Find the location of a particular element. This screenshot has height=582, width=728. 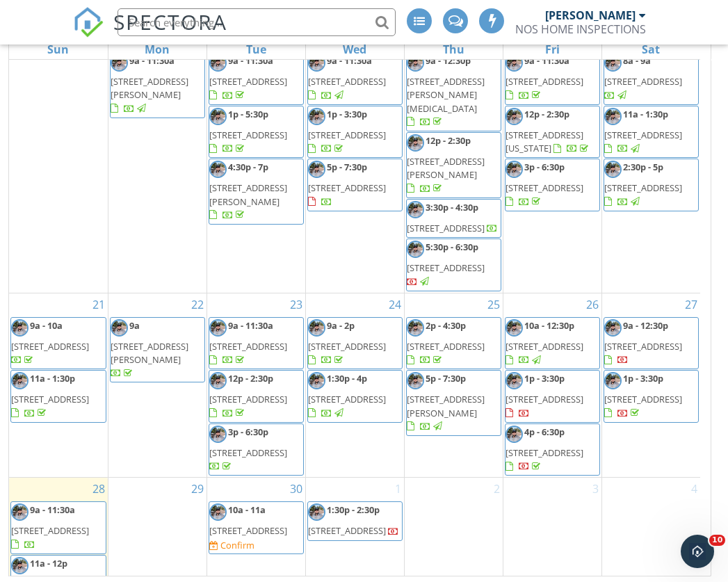

td: Go to September 24, 2025 is located at coordinates (355, 386).